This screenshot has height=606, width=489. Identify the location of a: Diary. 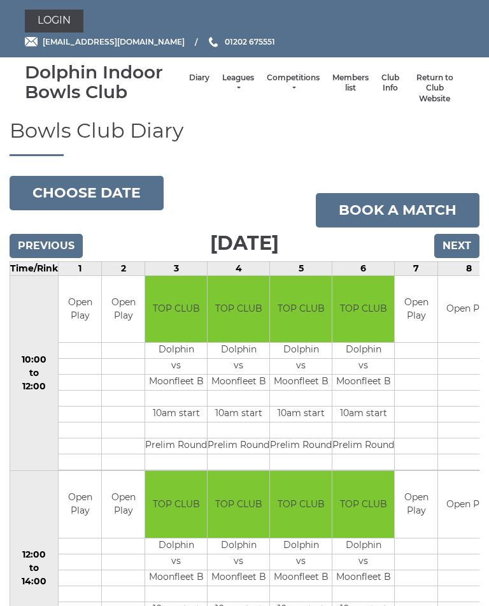
(199, 78).